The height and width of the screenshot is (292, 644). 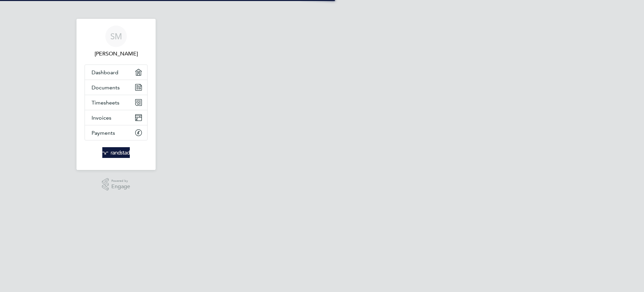 I want to click on span: Documents, so click(x=106, y=87).